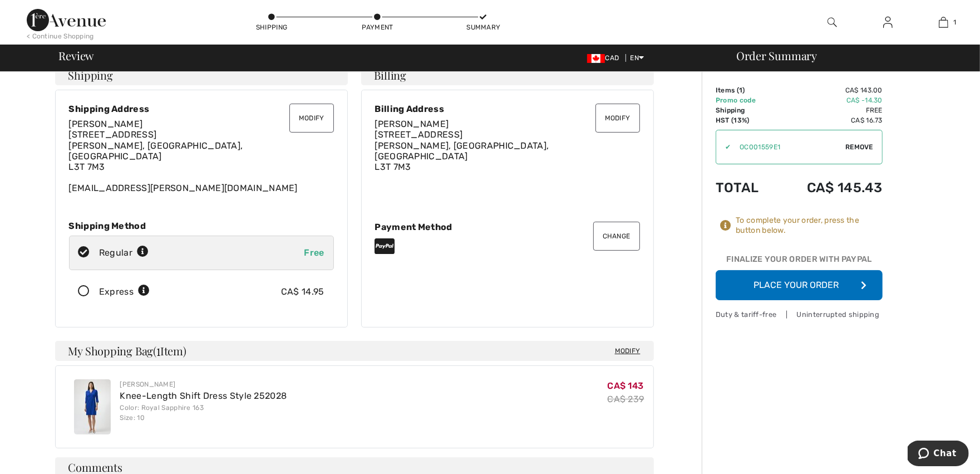  What do you see at coordinates (745, 188) in the screenshot?
I see `td: Total` at bounding box center [745, 188].